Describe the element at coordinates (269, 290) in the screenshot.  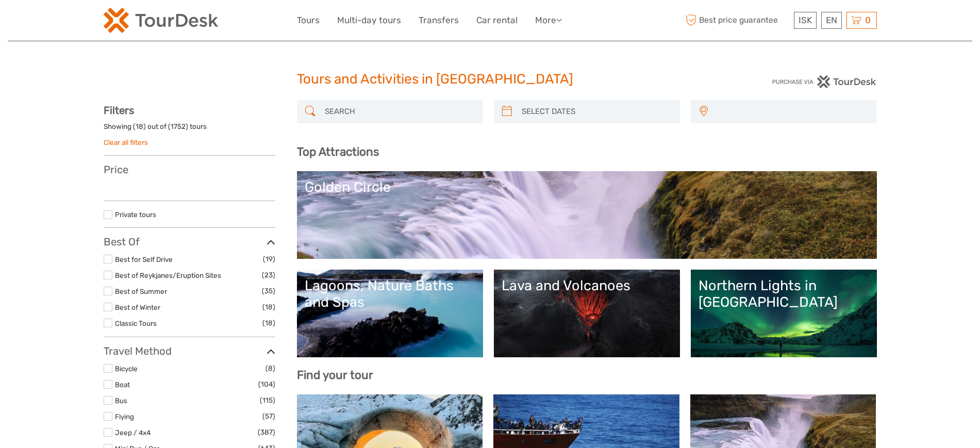
I see `span: (35)` at that location.